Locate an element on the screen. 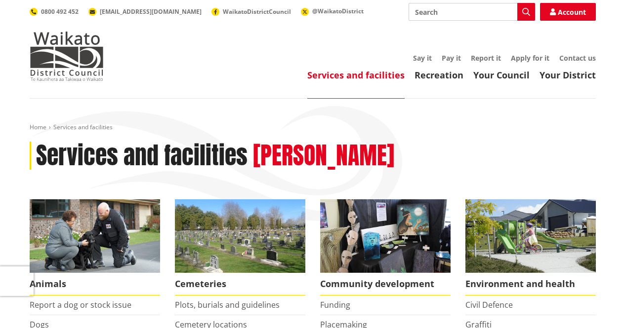  a: Matariki Travelling Suitcase Art Exhibition Community development is located at coordinates (385, 247).